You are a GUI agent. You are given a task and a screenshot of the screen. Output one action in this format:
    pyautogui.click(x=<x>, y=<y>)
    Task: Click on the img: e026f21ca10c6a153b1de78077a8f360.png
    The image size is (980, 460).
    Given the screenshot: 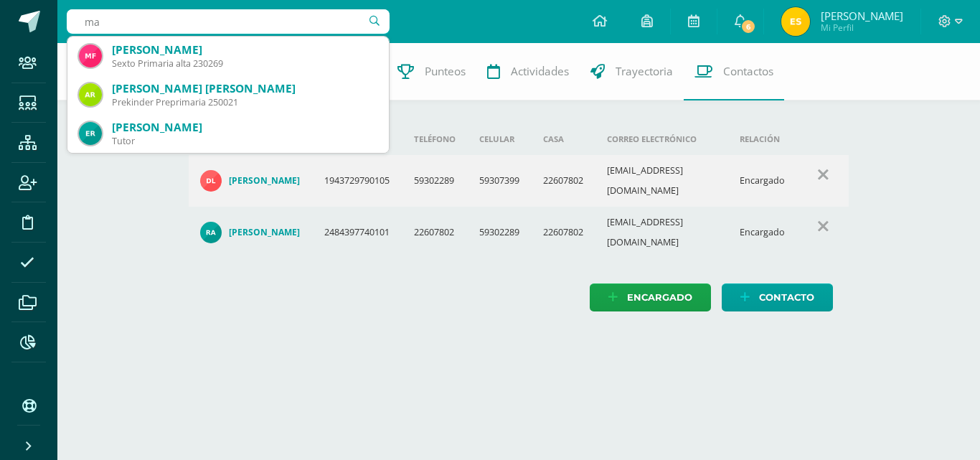 What is the action you would take?
    pyautogui.click(x=211, y=181)
    